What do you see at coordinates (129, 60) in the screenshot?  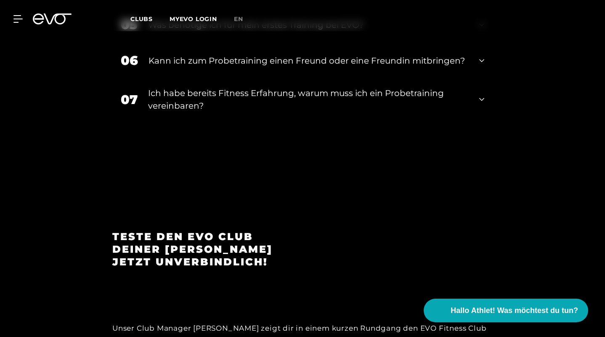 I see `div: 06` at bounding box center [129, 60].